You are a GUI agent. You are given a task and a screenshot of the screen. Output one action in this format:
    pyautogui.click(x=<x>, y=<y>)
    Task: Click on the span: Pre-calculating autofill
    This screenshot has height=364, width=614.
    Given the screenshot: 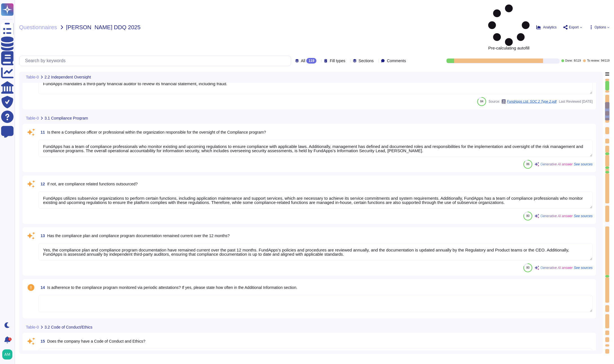 What is the action you would take?
    pyautogui.click(x=509, y=27)
    